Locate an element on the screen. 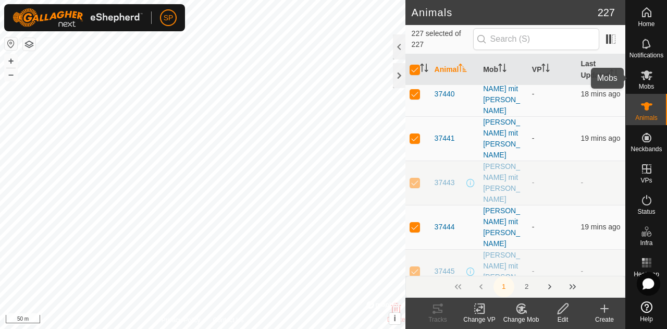 The width and height of the screenshot is (667, 329). span: 37444 is located at coordinates (444, 227).